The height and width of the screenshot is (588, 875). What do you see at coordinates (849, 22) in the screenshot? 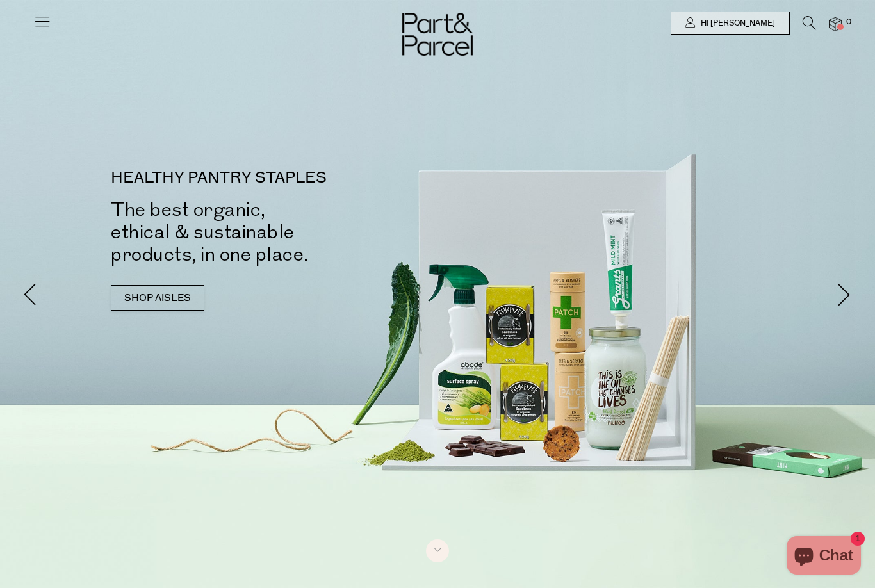
I see `span: 0` at bounding box center [849, 22].